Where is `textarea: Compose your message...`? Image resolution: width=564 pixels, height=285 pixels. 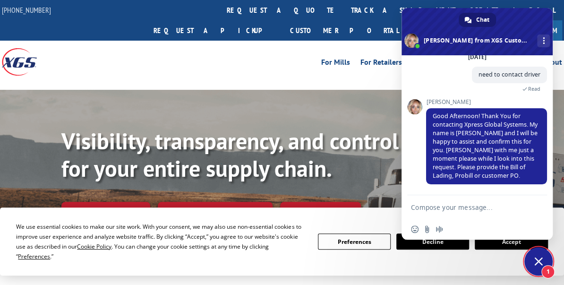
textarea: Compose your message... is located at coordinates (467, 207).